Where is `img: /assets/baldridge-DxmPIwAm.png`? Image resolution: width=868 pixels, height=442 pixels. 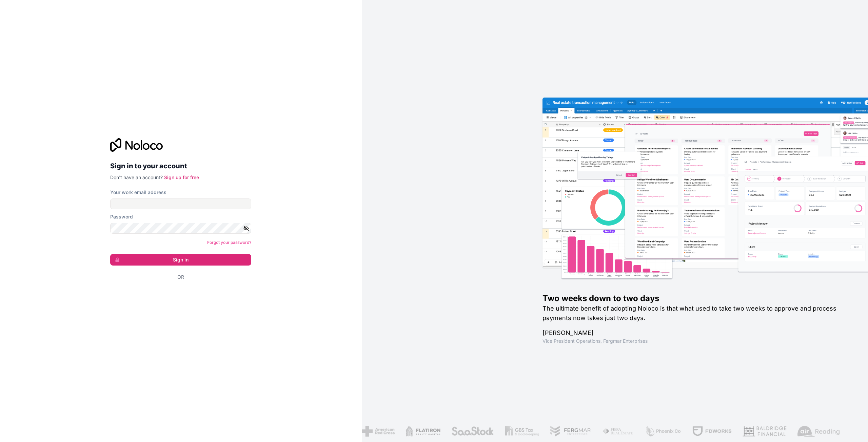 img: /assets/baldridge-DxmPIwAm.png is located at coordinates (765, 431).